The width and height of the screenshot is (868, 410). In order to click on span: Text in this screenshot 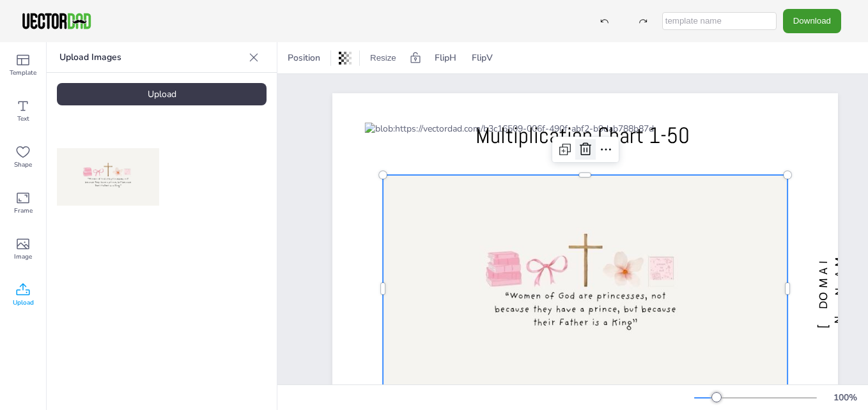, I will do `click(23, 119)`.